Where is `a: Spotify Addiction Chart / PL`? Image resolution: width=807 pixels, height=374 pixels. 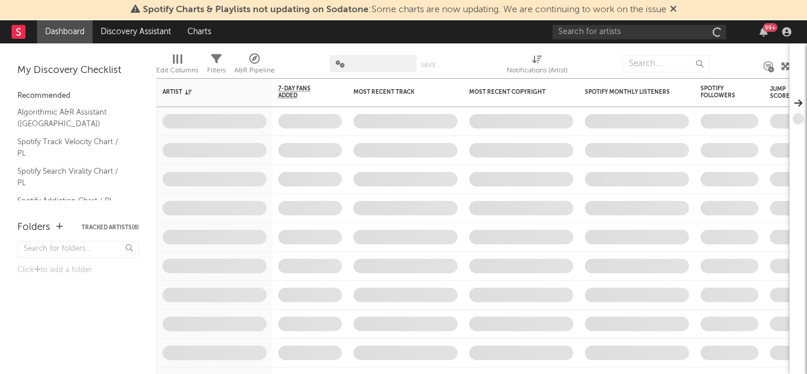
a: Spotify Addiction Chart / PL is located at coordinates (72, 201).